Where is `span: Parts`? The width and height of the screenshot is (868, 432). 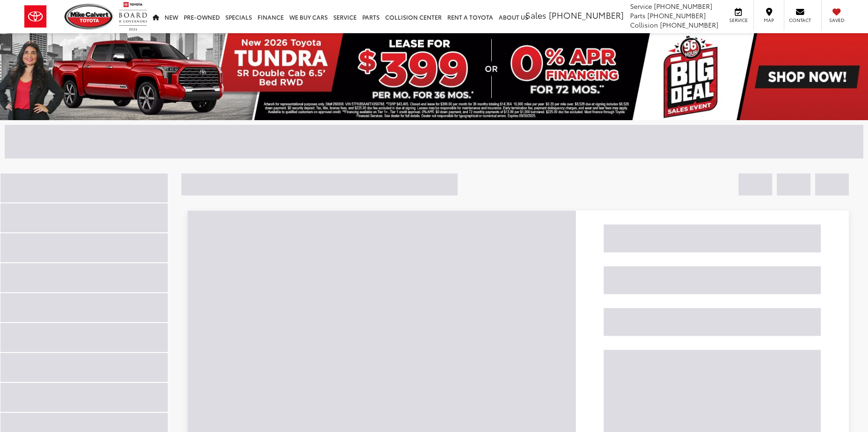
span: Parts is located at coordinates (638, 16).